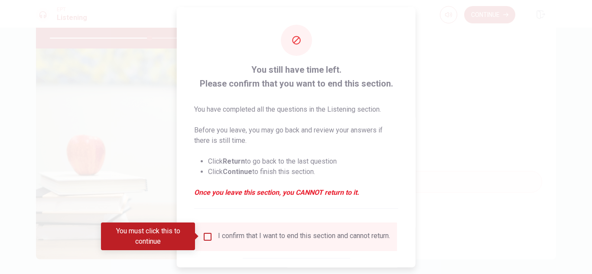  What do you see at coordinates (303, 161) in the screenshot?
I see `li: Click to go back to the last question` at bounding box center [303, 161].